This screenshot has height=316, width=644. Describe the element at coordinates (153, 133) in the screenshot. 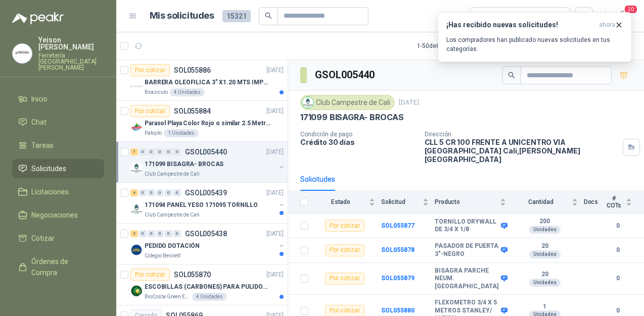

I see `p: Patojito` at that location.